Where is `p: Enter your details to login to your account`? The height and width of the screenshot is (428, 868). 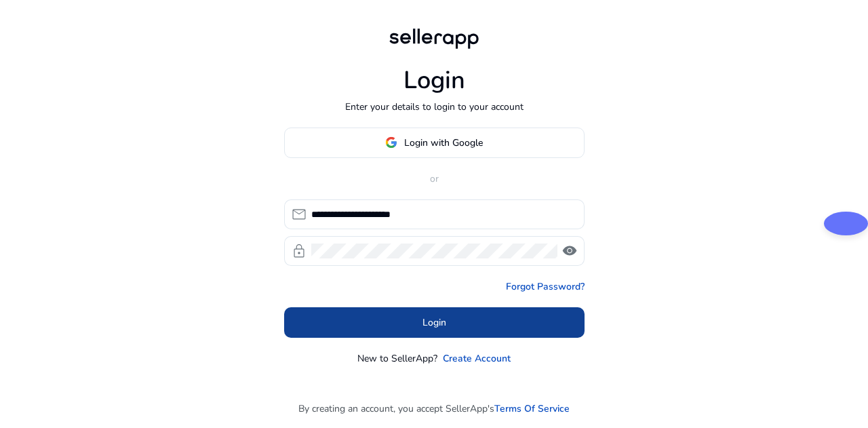 p: Enter your details to login to your account is located at coordinates (434, 106).